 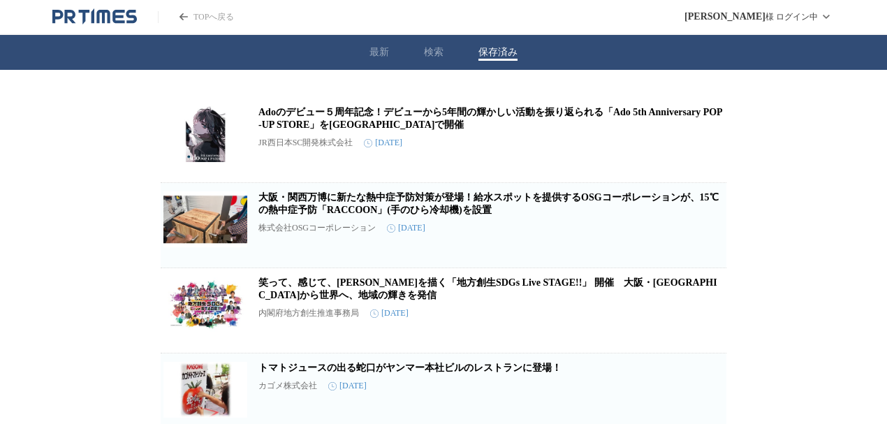 What do you see at coordinates (498, 52) in the screenshot?
I see `button: 保存済み` at bounding box center [498, 52].